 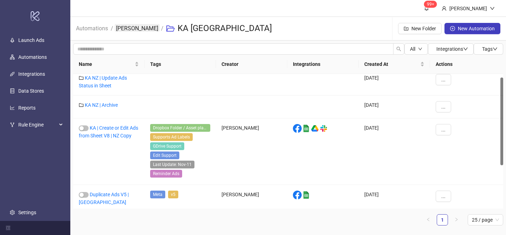 I want to click on span: GDrive Support, so click(x=167, y=146).